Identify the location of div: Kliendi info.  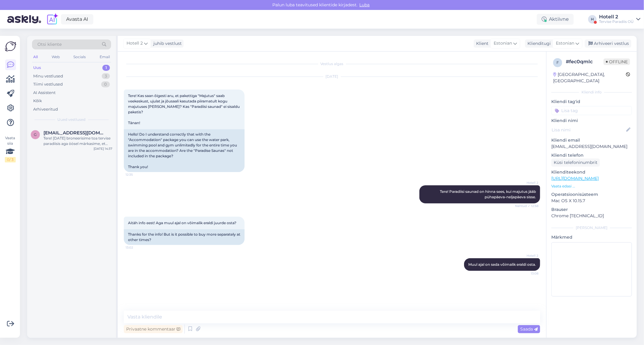
(591, 92).